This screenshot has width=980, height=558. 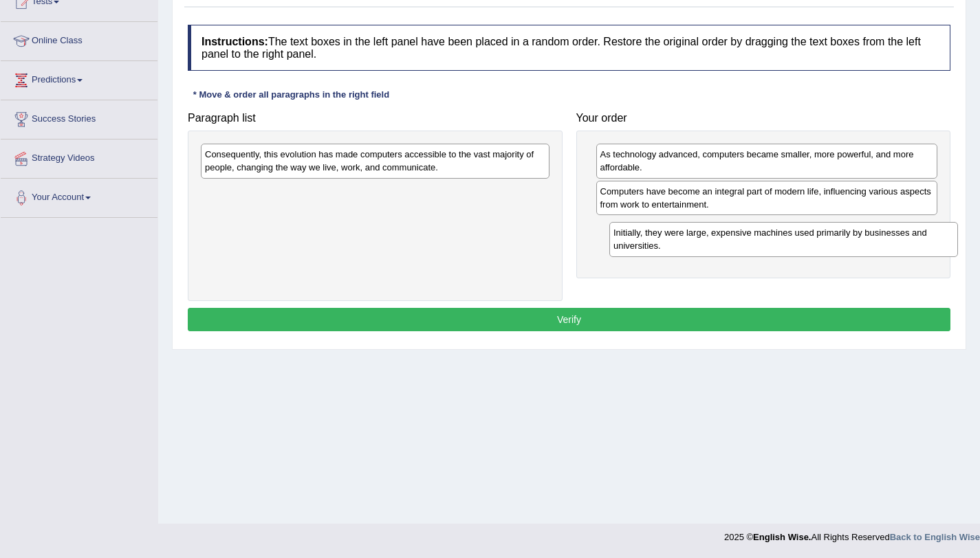 What do you see at coordinates (934, 537) in the screenshot?
I see `a: Back to English Wise` at bounding box center [934, 537].